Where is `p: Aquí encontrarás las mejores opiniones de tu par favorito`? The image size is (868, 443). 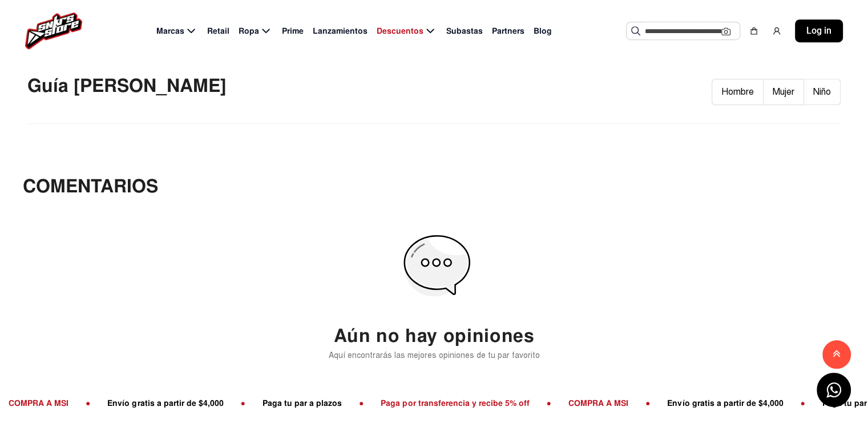
p: Aquí encontrarás las mejores opiniones de tu par favorito is located at coordinates (434, 356).